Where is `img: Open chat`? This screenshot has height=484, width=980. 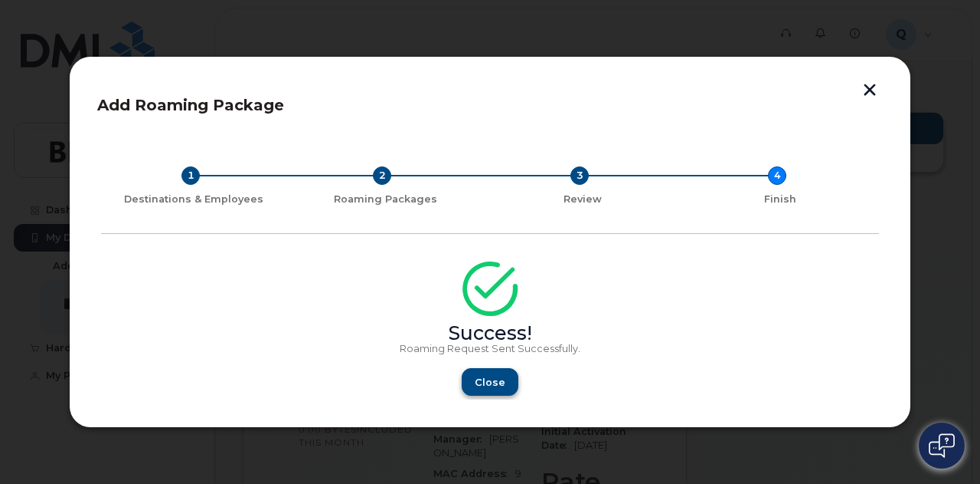 img: Open chat is located at coordinates (942, 445).